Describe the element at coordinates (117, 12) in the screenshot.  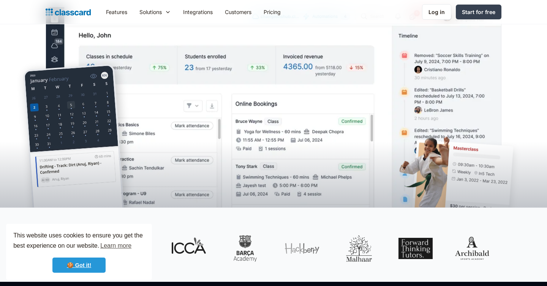
I see `a: Features` at that location.